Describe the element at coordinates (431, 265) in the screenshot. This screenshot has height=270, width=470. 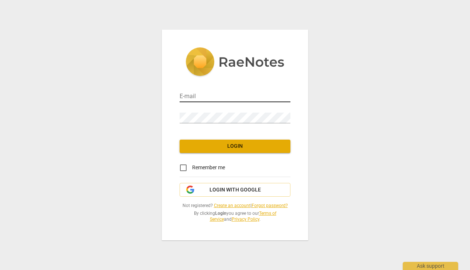
I see `div: Ask support` at that location.